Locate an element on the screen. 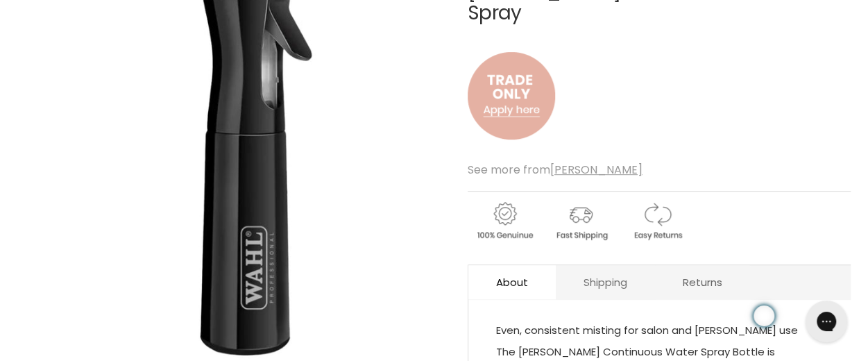  img: returns.gif is located at coordinates (657, 220).